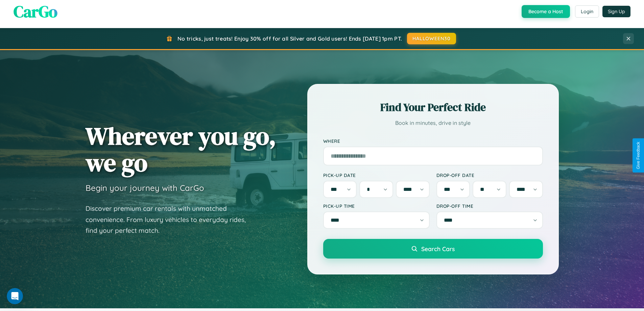 The image size is (644, 311). Describe the element at coordinates (433, 141) in the screenshot. I see `label: Where` at that location.